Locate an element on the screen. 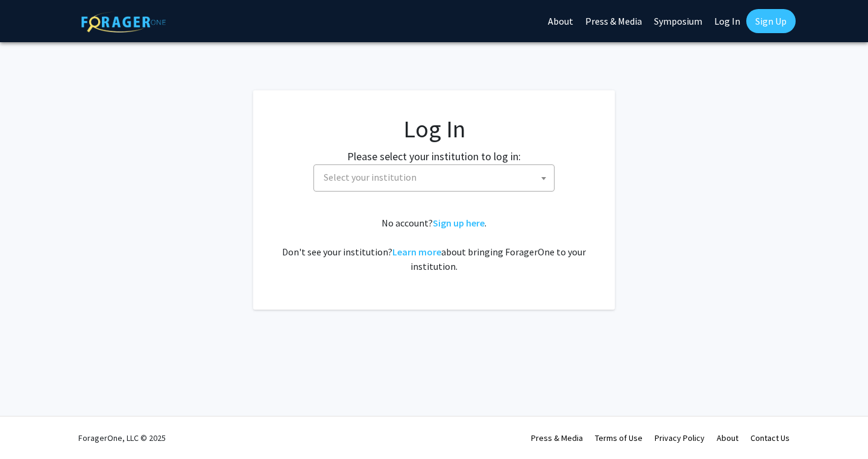  a: Contact Us is located at coordinates (770, 438).